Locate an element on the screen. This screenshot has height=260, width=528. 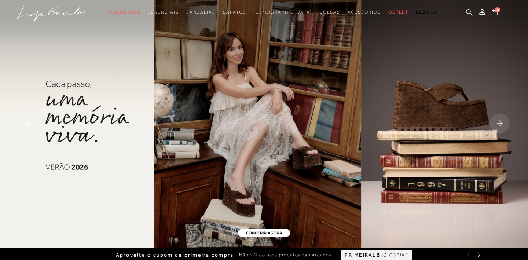
span: PRIMEIRALB is located at coordinates (362, 255).